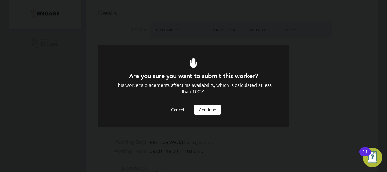  Describe the element at coordinates (193, 76) in the screenshot. I see `h1: Are you sure you want to submit this worker?` at that location.